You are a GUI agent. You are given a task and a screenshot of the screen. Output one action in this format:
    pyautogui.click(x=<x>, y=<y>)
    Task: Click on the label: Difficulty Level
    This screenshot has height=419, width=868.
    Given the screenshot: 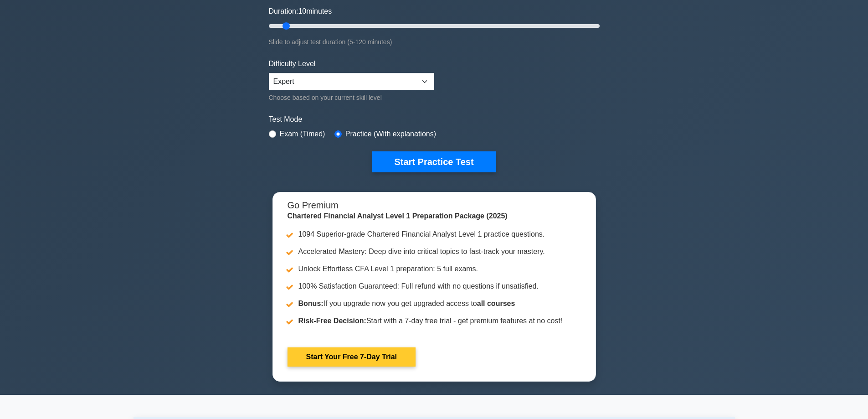 What is the action you would take?
    pyautogui.click(x=292, y=64)
    